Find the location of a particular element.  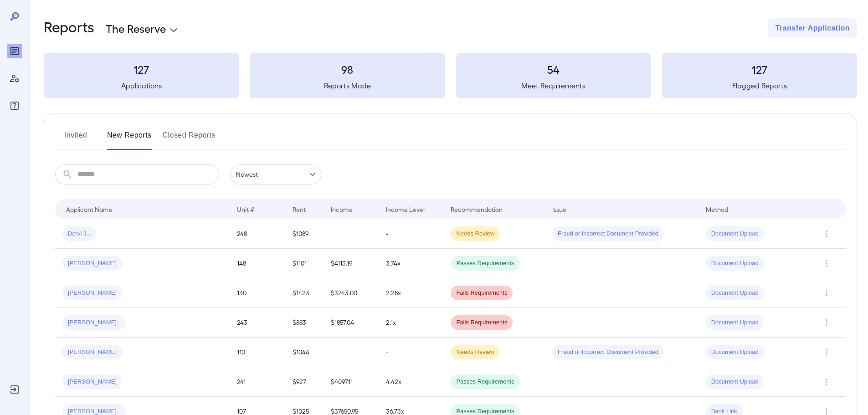

h5: Meet Requirements is located at coordinates (553, 85).